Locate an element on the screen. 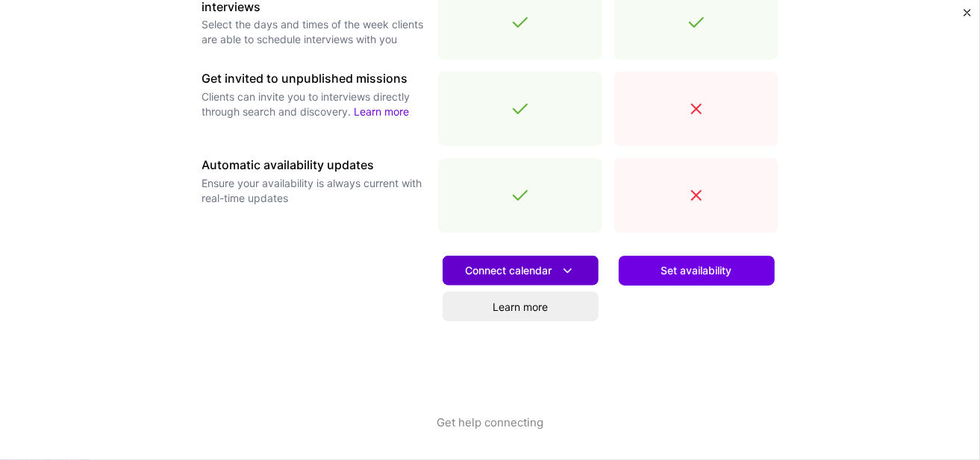 The width and height of the screenshot is (980, 460). p: Ensure your availability is always current with real-time updates is located at coordinates (314, 191).